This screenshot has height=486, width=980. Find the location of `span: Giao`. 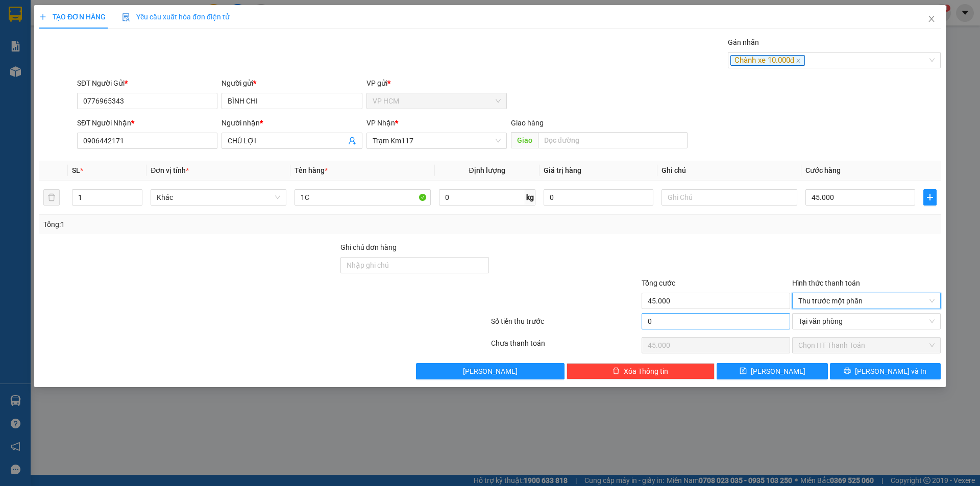

span: Giao is located at coordinates (524, 140).